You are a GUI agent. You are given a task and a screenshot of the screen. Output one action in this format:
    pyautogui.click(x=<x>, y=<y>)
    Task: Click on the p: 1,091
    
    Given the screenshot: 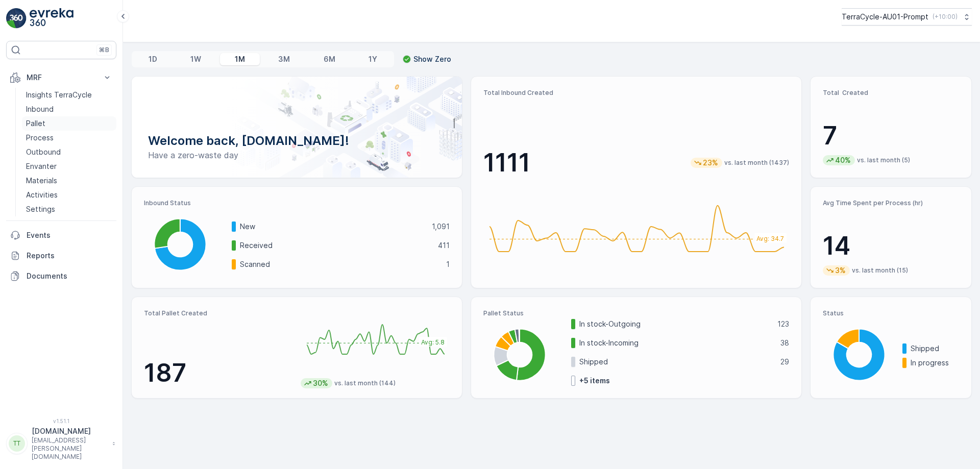 What is the action you would take?
    pyautogui.click(x=440, y=226)
    